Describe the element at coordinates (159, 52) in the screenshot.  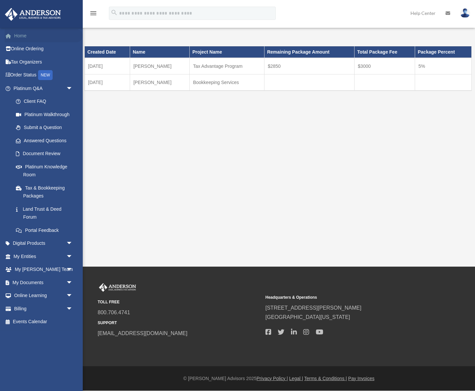
I see `th: Name` at that location.